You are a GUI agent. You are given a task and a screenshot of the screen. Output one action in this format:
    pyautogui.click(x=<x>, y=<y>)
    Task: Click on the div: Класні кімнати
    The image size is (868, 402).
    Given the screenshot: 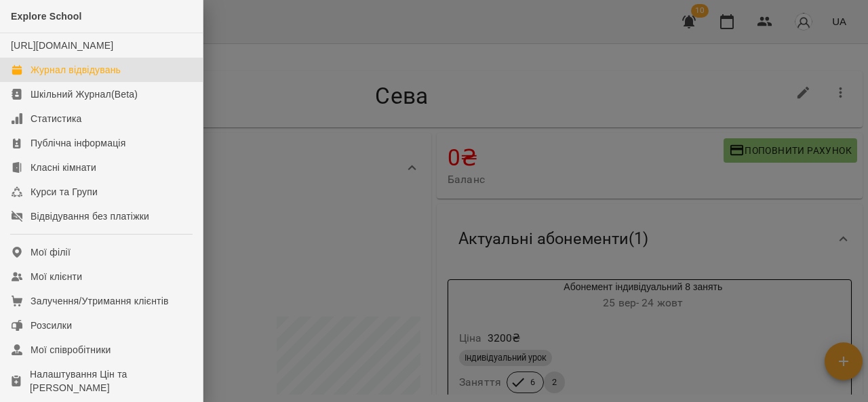 What is the action you would take?
    pyautogui.click(x=63, y=168)
    